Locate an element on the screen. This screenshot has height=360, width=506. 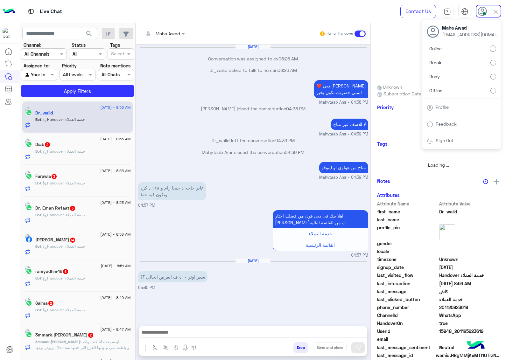
p: Mahytaab Amr closed the conversation is located at coordinates (253, 152).